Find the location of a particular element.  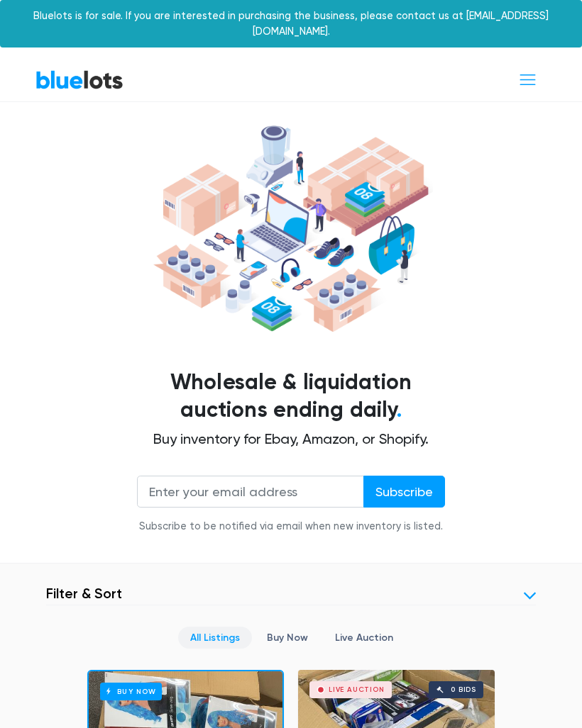

a: All Listings is located at coordinates (215, 638).